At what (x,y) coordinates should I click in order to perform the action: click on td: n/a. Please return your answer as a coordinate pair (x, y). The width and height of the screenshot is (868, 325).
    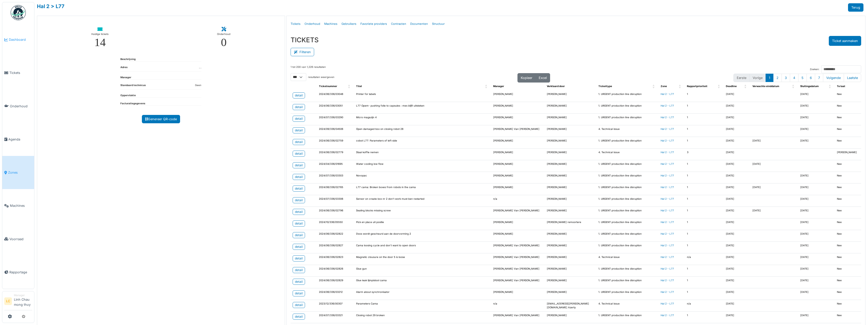
    Looking at the image, I should click on (705, 259).